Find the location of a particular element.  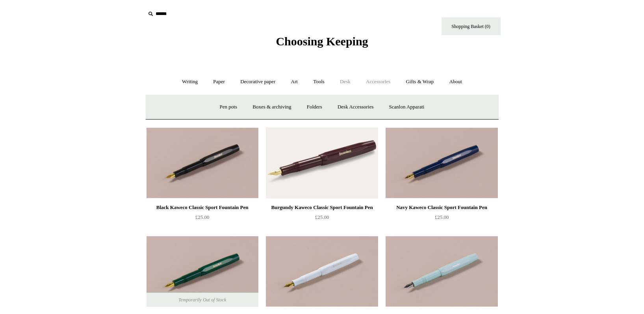

a: White Kaweco Classic Sport Fountain Pen White Kaweco Classic Sport Fountain Pen is located at coordinates (322, 271).